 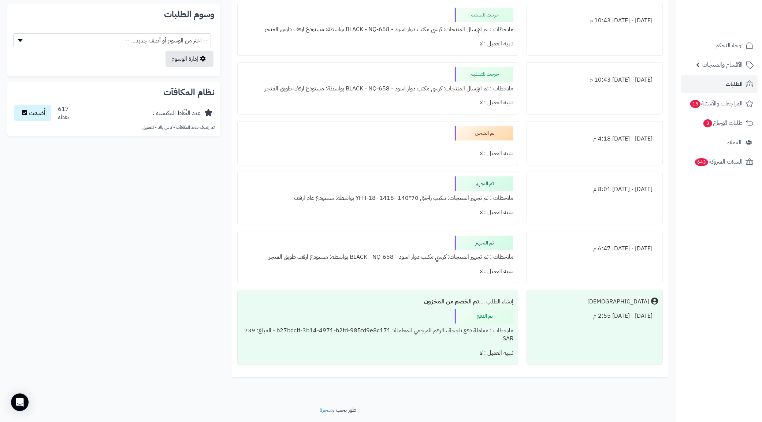 I want to click on img: logo-2.png, so click(x=733, y=23).